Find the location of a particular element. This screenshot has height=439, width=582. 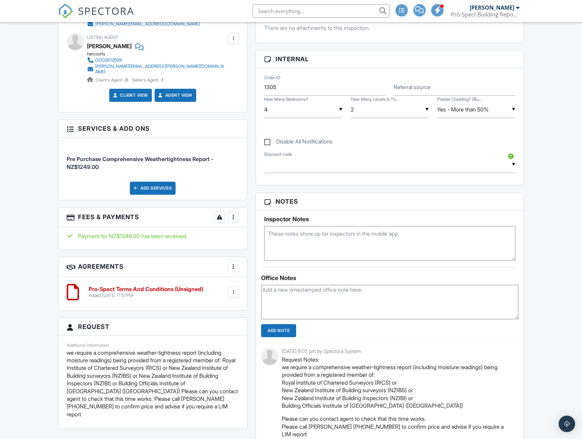

label: Order ID is located at coordinates (272, 78).